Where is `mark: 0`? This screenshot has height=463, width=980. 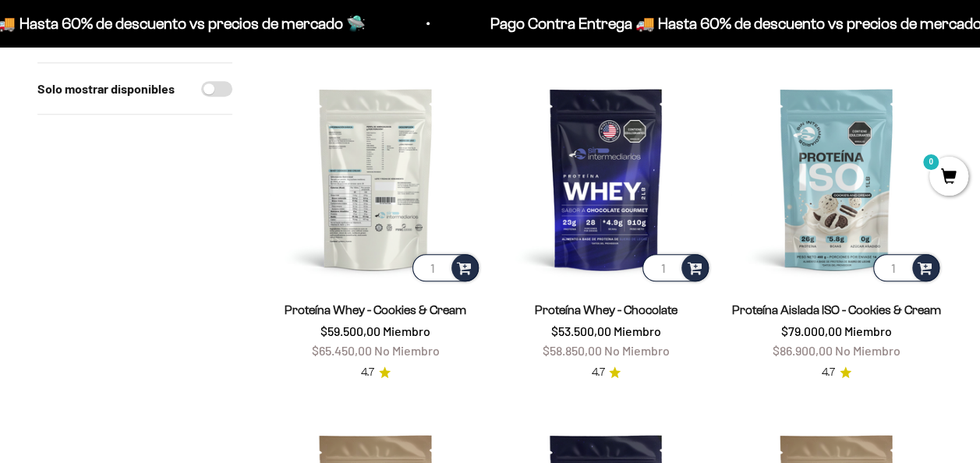
mark: 0 is located at coordinates (931, 162).